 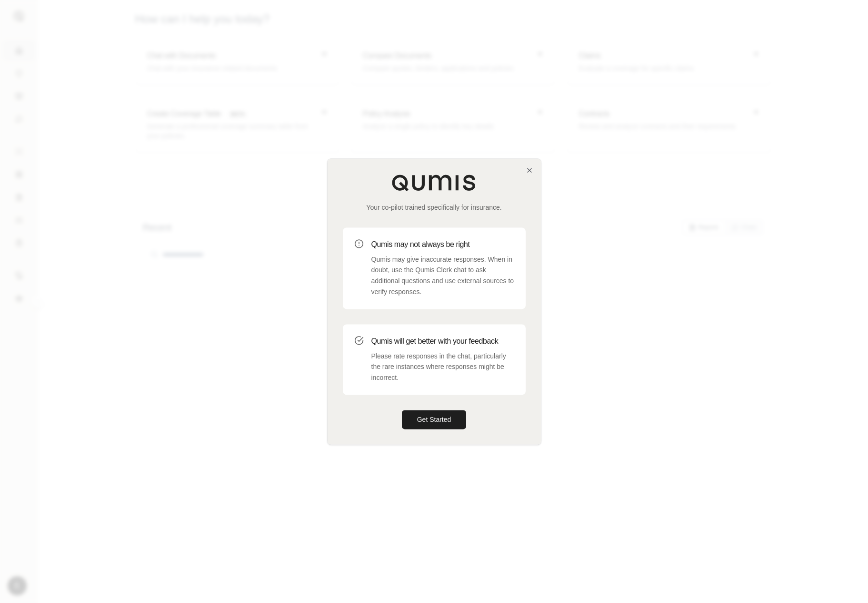 What do you see at coordinates (443, 342) in the screenshot?
I see `h3: Qumis will get better with your feedback` at bounding box center [443, 342].